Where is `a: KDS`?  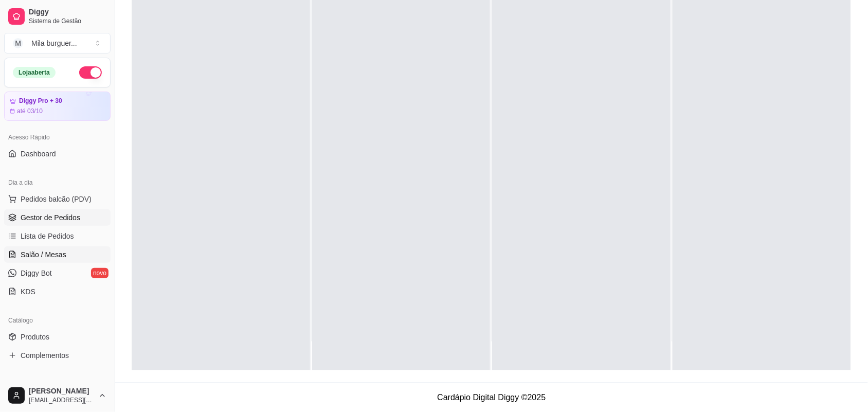 a: KDS is located at coordinates (57, 292).